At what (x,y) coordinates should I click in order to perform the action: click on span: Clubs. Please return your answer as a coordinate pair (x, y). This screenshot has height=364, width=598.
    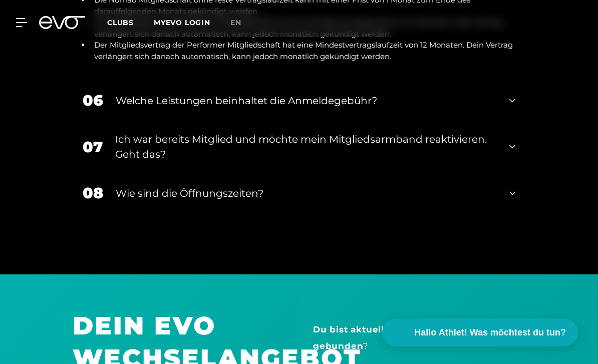
    Looking at the image, I should click on (120, 23).